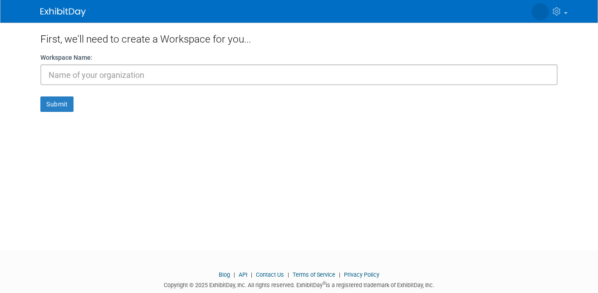 The height and width of the screenshot is (293, 598). What do you see at coordinates (66, 58) in the screenshot?
I see `label: Workspace Name:` at bounding box center [66, 58].